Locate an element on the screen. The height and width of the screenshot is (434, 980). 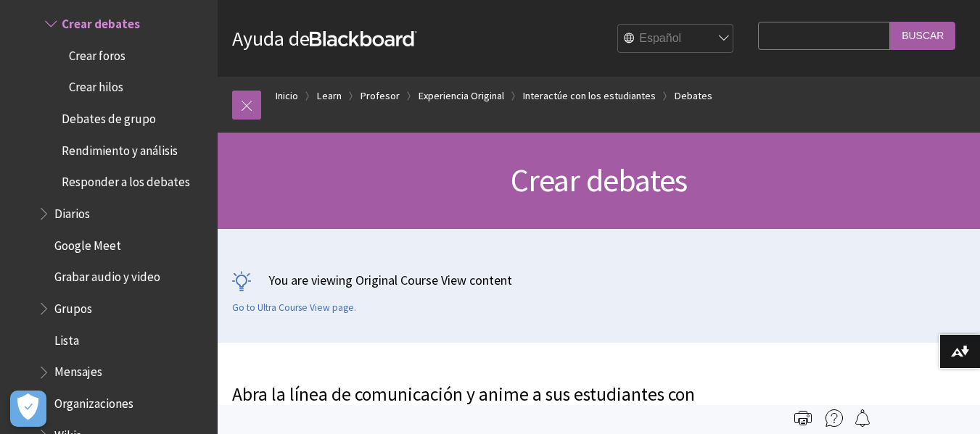
span: Rendimiento y análisis is located at coordinates (120, 148).